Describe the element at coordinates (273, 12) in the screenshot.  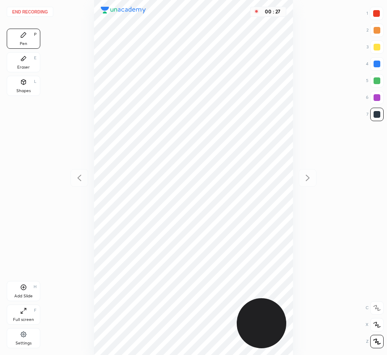
I see `div: 00 : 27` at that location.